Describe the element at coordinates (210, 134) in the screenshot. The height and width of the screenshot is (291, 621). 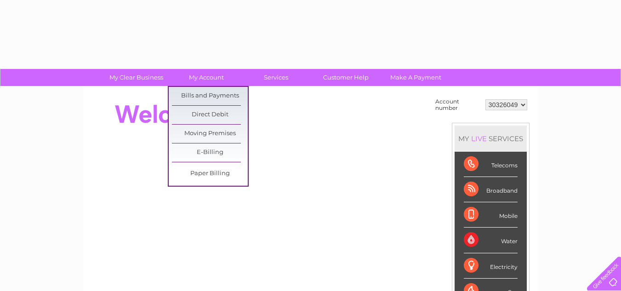
I see `a: Moving Premises` at that location.